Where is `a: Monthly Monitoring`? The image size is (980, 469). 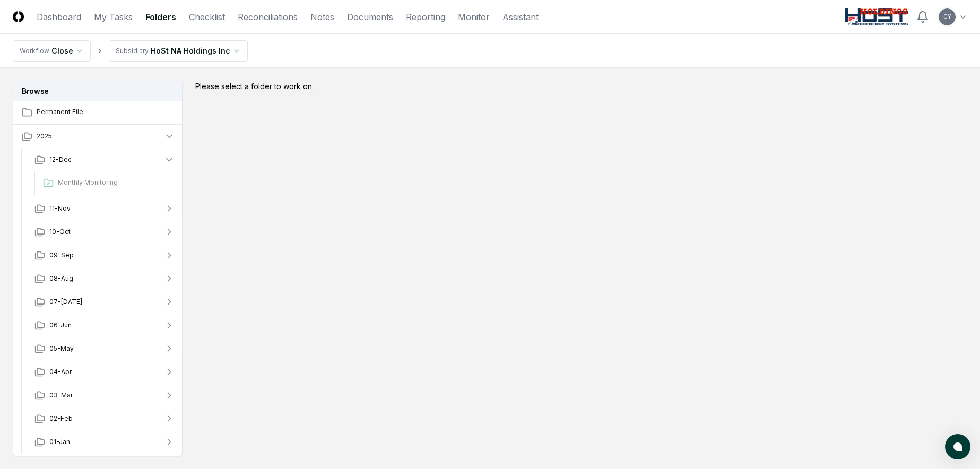
a: Monthly Monitoring is located at coordinates (107, 183).